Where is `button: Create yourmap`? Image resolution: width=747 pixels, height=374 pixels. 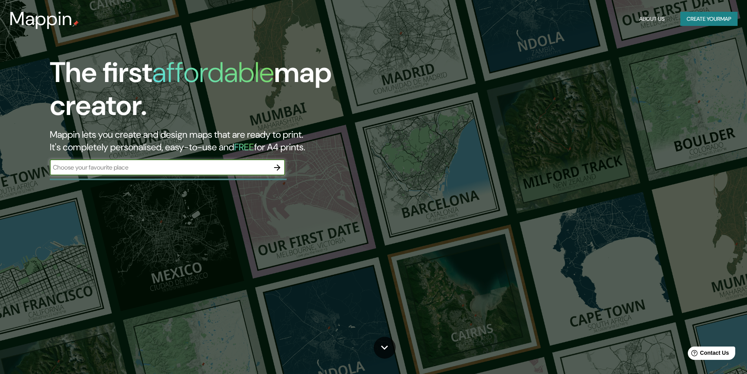 button: Create yourmap is located at coordinates (709, 19).